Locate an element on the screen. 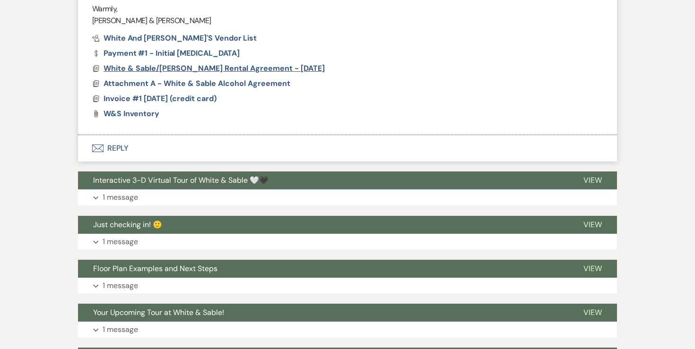 The width and height of the screenshot is (695, 349). span: Warmly, is located at coordinates (105, 9).